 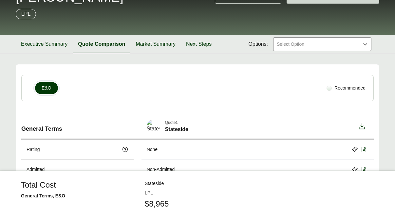 I want to click on p: Maximum Policy Aggregate Limit, so click(x=60, y=209).